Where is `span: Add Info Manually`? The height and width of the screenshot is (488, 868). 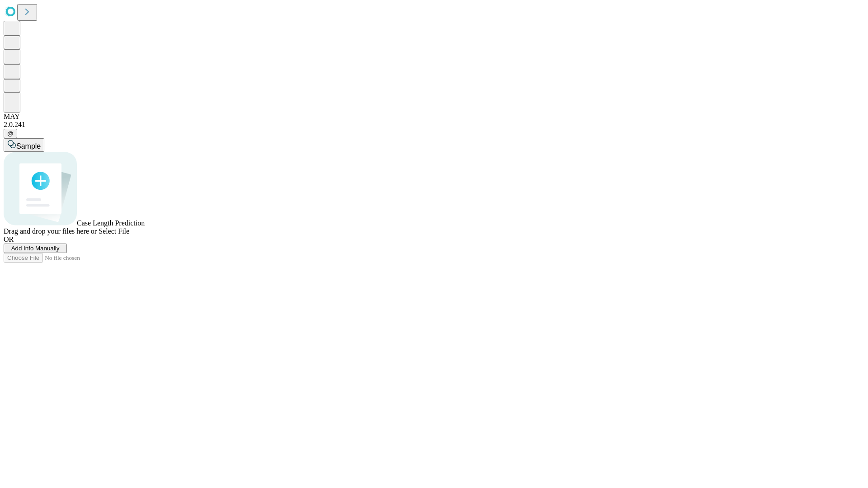
span: Add Info Manually is located at coordinates (35, 248).